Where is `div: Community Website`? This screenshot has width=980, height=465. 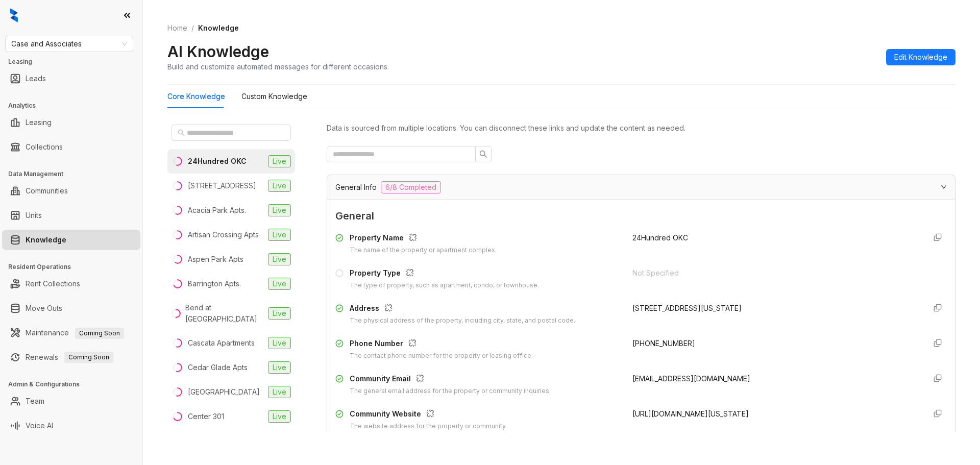
div: Community Website is located at coordinates (428, 415).